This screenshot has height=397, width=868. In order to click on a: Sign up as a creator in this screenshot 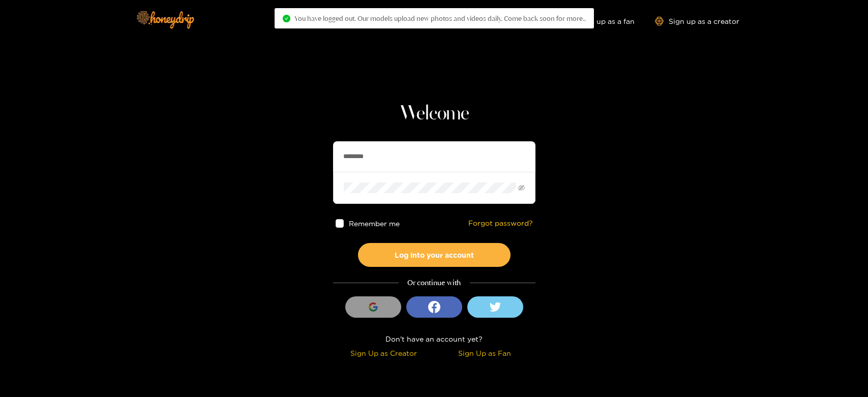, I will do `click(697, 21)`.